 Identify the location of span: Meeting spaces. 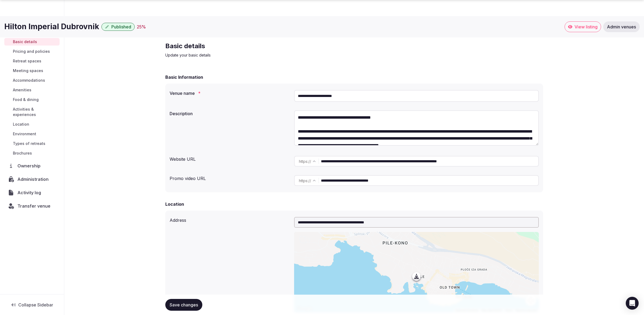
(28, 71).